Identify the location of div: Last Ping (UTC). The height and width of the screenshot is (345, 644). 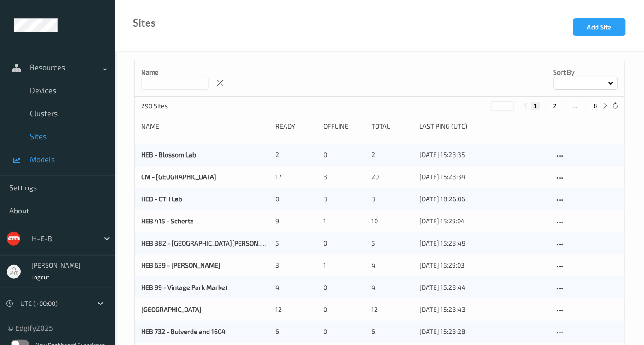
(483, 126).